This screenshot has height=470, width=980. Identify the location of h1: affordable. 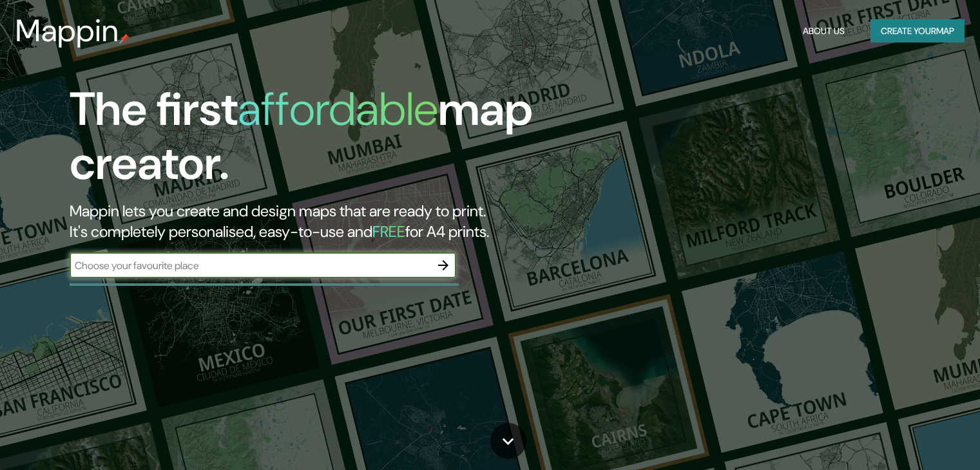
(338, 109).